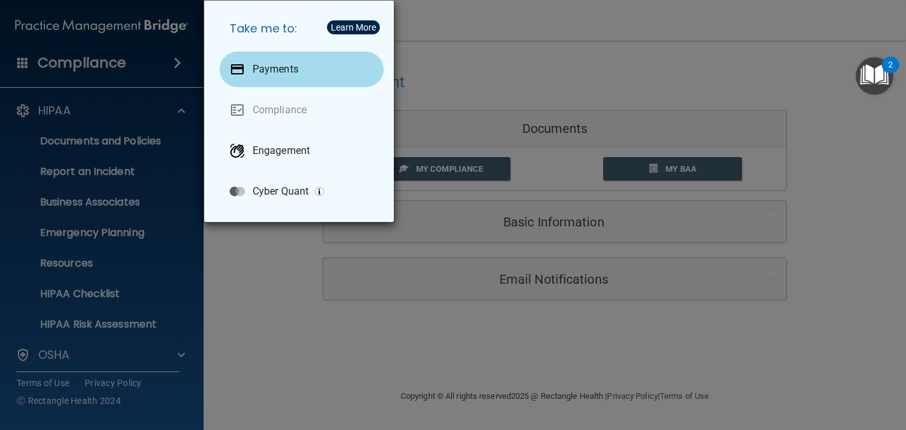  Describe the element at coordinates (281, 151) in the screenshot. I see `p: Engagement` at that location.